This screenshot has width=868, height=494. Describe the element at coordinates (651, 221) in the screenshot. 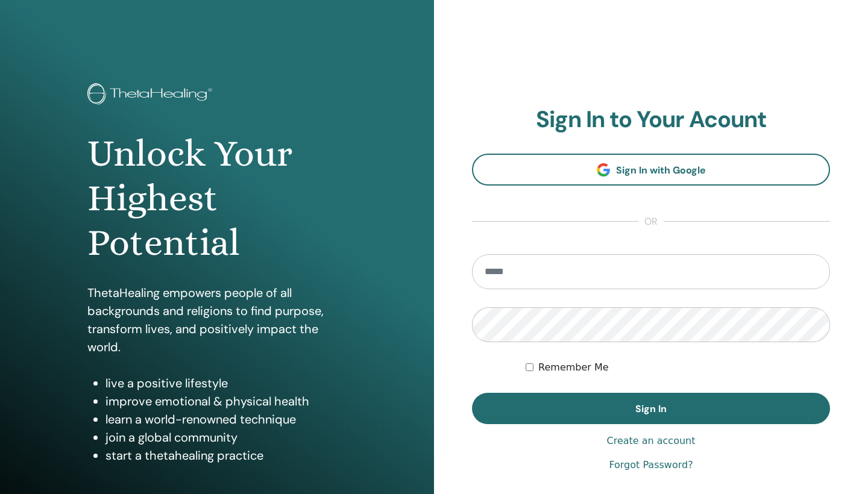

I see `span: or` at that location.